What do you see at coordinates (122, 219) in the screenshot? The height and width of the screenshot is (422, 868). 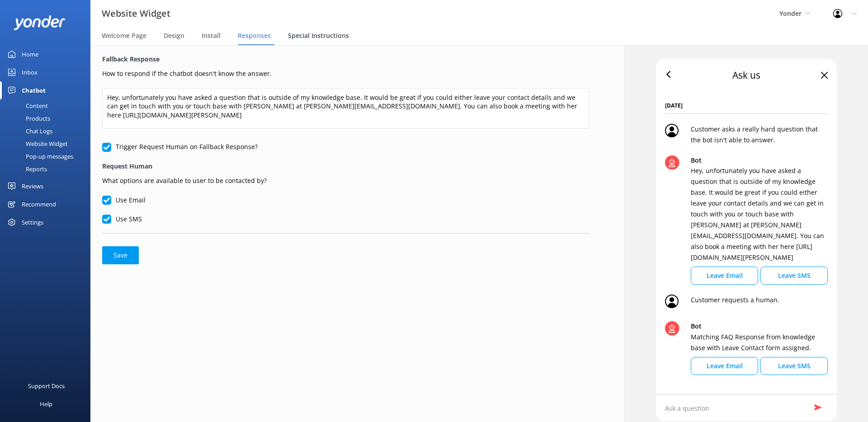 I see `label: Use SMS` at bounding box center [122, 219].